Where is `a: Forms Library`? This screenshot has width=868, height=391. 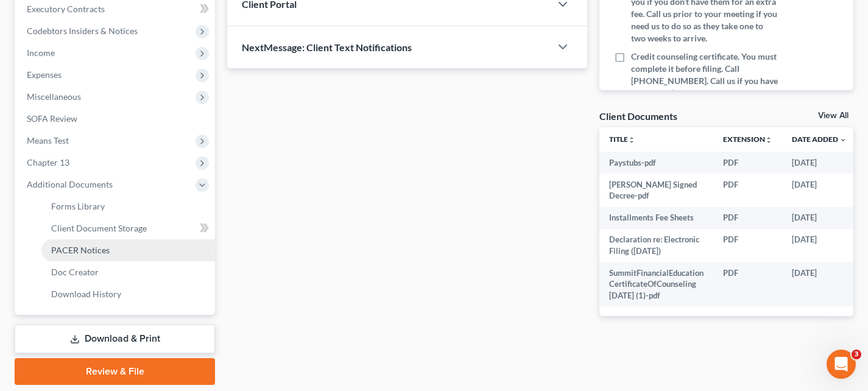 a: Forms Library is located at coordinates (127, 207).